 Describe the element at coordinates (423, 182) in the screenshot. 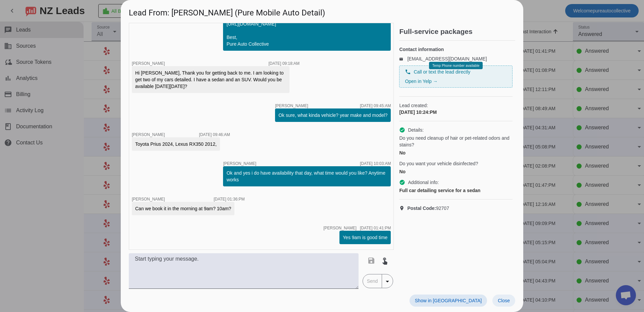

I see `span: Additional info:` at that location.